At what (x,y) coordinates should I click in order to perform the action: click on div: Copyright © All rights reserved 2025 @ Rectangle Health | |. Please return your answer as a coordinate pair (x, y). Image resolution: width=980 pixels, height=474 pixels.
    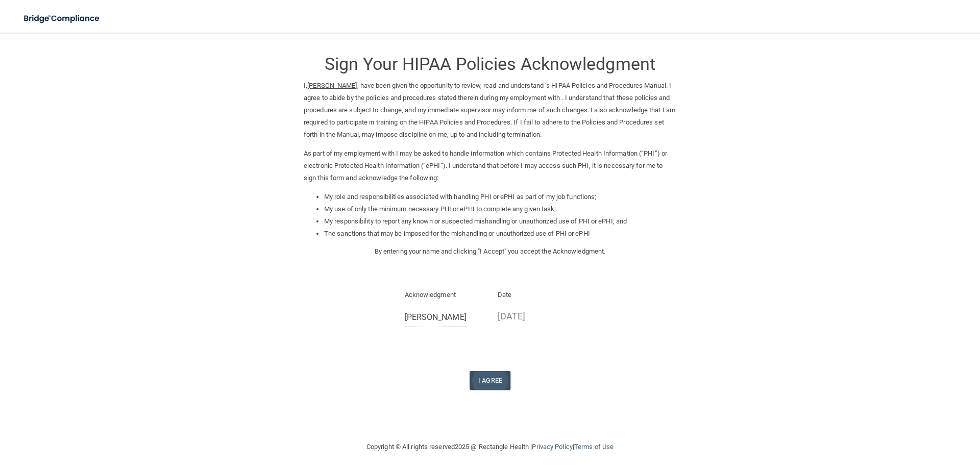
    Looking at the image, I should click on (490, 447).